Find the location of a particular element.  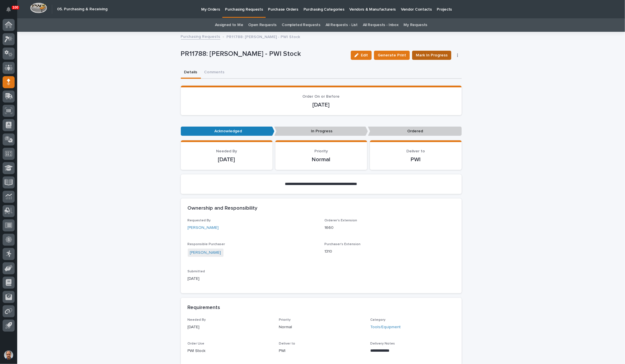

a: All Requests - Inbox is located at coordinates (381, 25).